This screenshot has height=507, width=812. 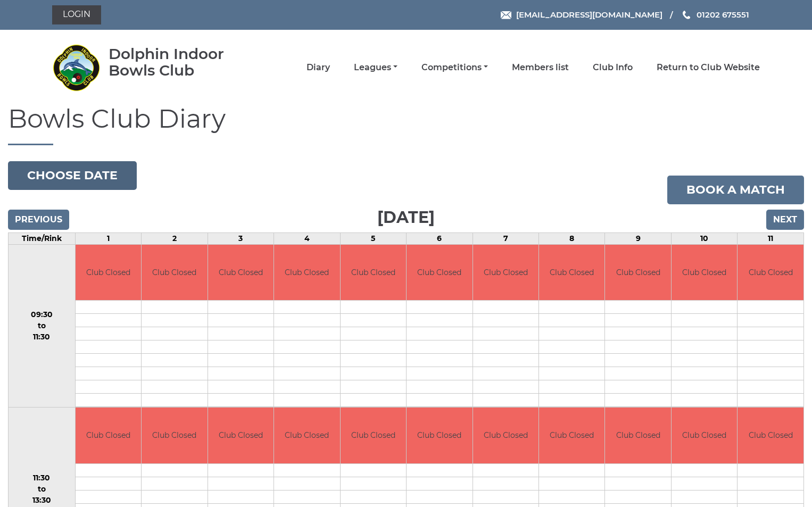 What do you see at coordinates (42, 325) in the screenshot?
I see `td: 09:30 to 11:30` at bounding box center [42, 325].